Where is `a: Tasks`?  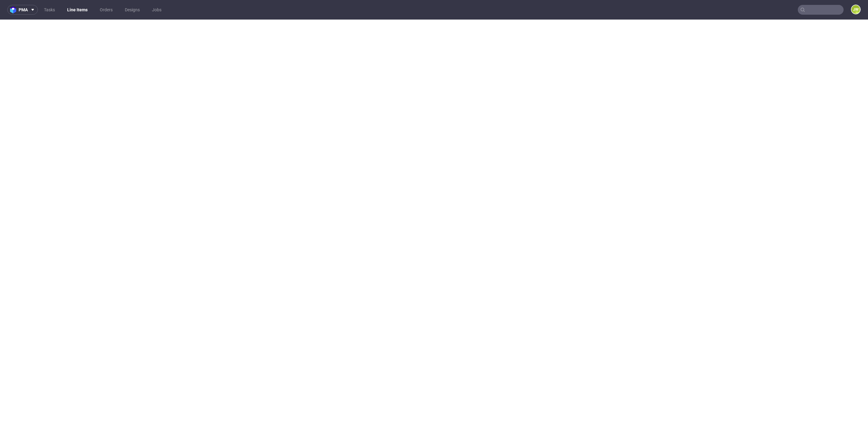 a: Tasks is located at coordinates (50, 10).